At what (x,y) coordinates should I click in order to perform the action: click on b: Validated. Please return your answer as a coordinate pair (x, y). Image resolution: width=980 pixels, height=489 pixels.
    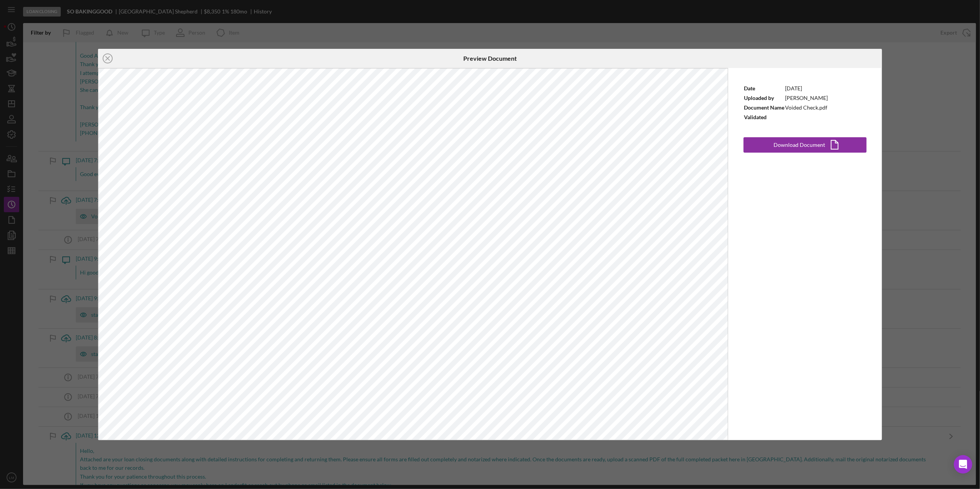
    Looking at the image, I should click on (755, 116).